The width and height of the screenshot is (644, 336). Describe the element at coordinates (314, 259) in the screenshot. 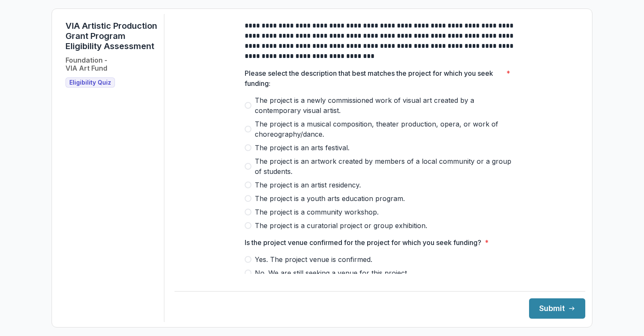

I see `span: Yes. The project venue is confirmed.` at that location.